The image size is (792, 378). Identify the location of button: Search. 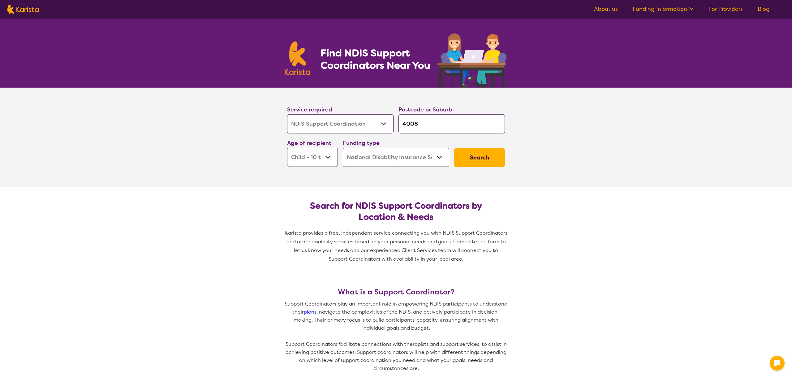
(480, 157).